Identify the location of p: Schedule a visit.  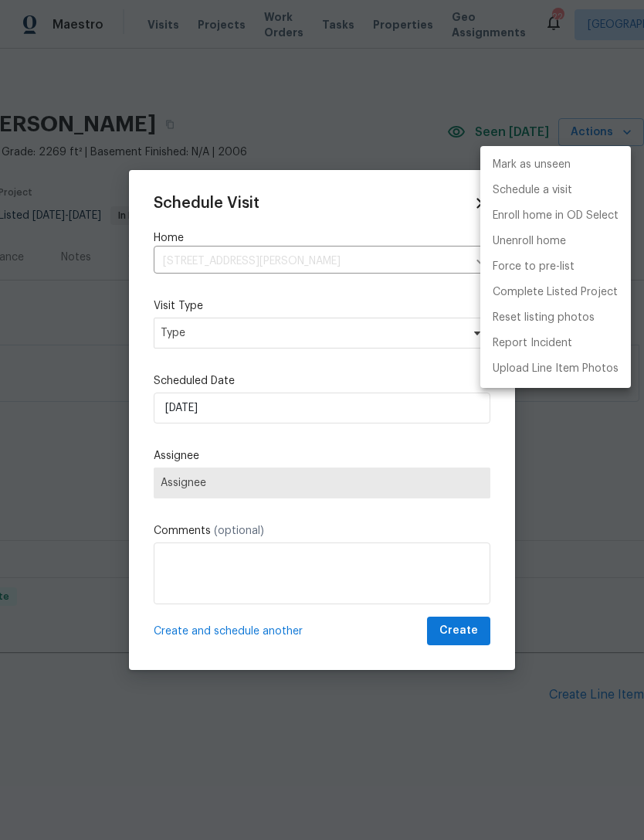
(532, 190).